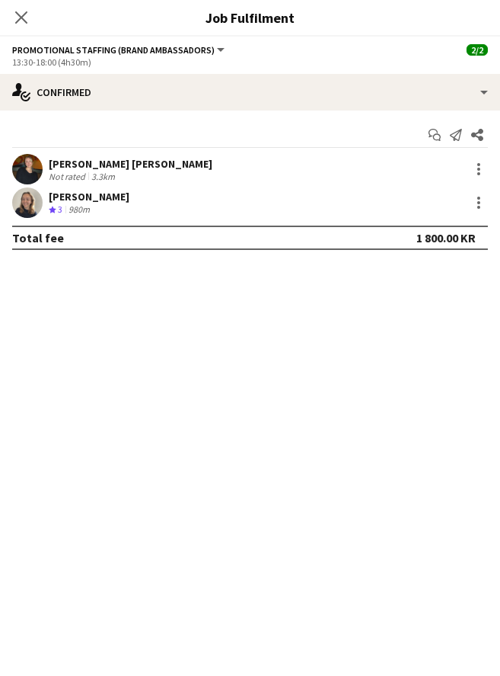  Describe the element at coordinates (103, 176) in the screenshot. I see `div: 3.3km` at that location.